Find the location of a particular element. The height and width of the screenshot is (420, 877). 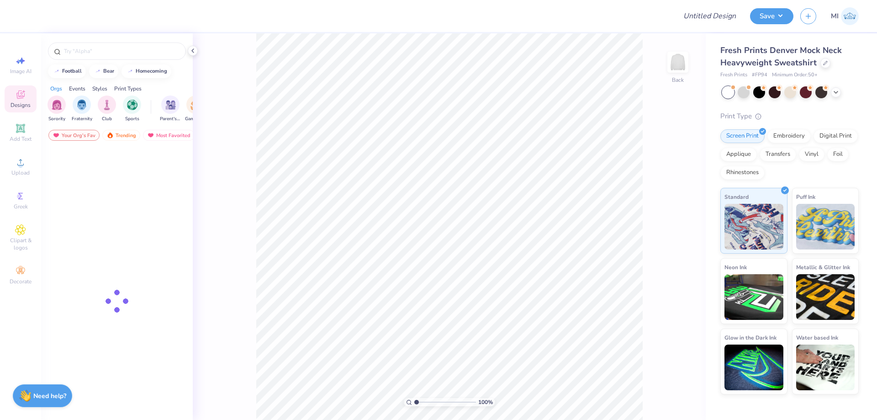

img: Mark Isaac is located at coordinates (850, 16).